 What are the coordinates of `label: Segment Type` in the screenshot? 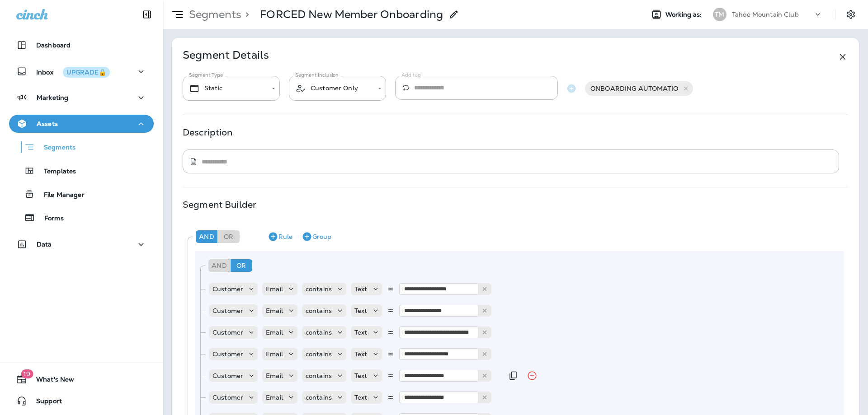 It's located at (206, 75).